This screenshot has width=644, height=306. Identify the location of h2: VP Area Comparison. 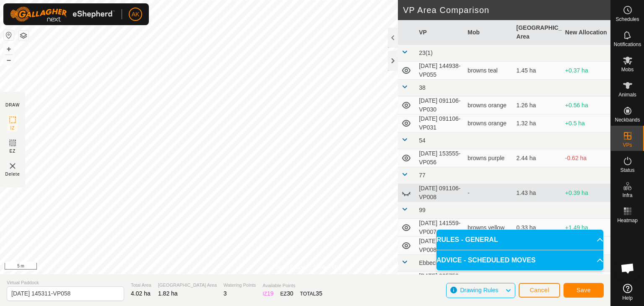
(507, 10).